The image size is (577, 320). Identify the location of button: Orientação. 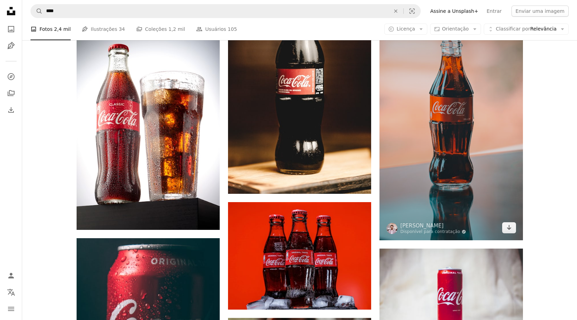
(455, 29).